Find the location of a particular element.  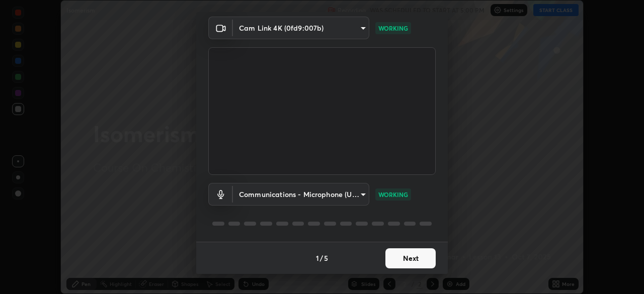

h4: 5 is located at coordinates (326, 258).